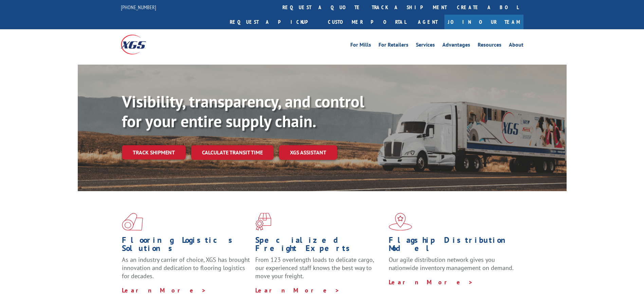 The image size is (644, 302). Describe the element at coordinates (453, 246) in the screenshot. I see `h1: Flagship Distribution Model` at that location.